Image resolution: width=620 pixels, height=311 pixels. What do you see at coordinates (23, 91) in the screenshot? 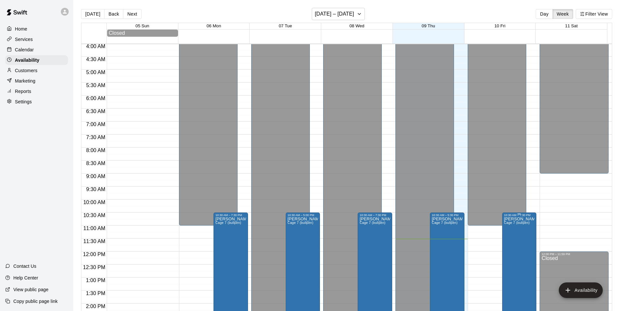
I see `p: Reports` at bounding box center [23, 91].